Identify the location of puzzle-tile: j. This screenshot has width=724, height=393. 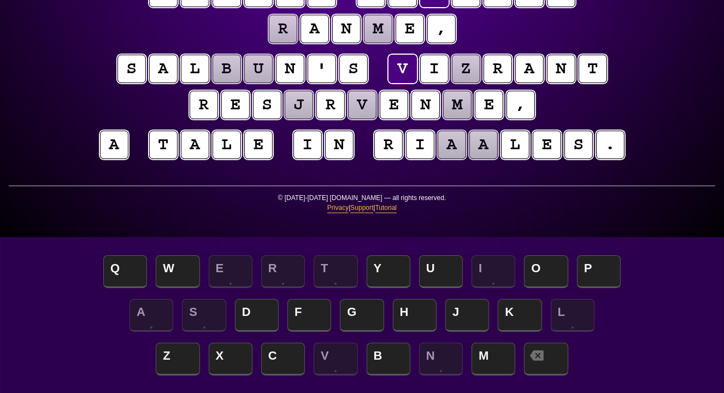
(299, 105).